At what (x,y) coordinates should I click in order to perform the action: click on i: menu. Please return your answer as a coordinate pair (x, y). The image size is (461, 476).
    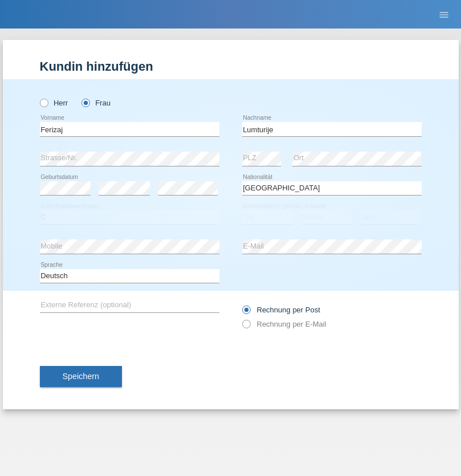
    Looking at the image, I should click on (444, 15).